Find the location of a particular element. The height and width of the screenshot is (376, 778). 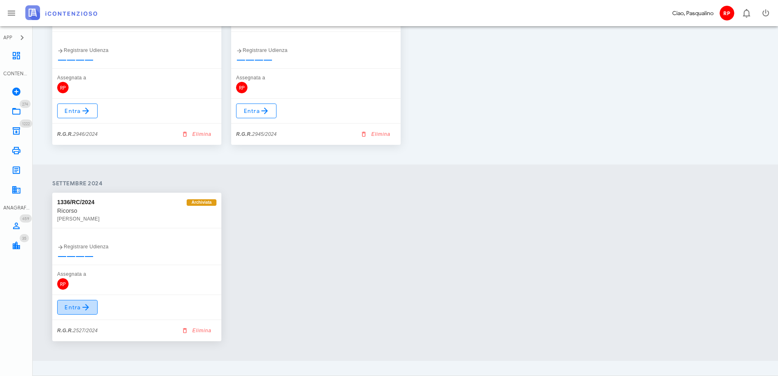

img: logo-text-2x.png is located at coordinates (61, 13).